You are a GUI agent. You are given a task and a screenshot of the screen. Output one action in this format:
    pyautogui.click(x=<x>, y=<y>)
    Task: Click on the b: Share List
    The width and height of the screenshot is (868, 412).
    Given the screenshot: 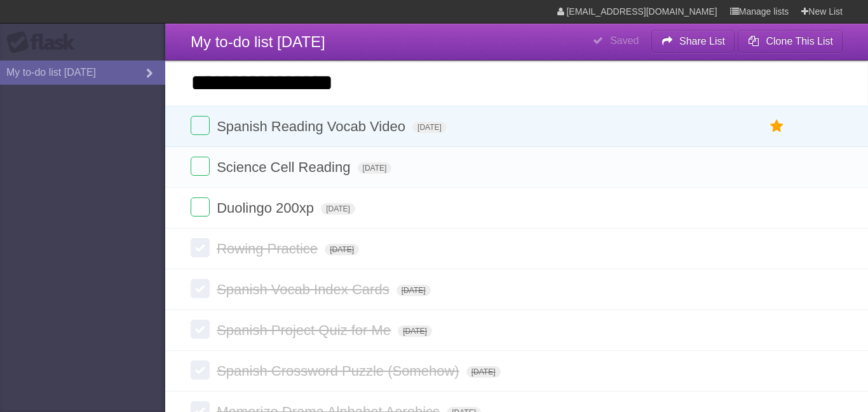 What is the action you would take?
    pyautogui.click(x=703, y=40)
    